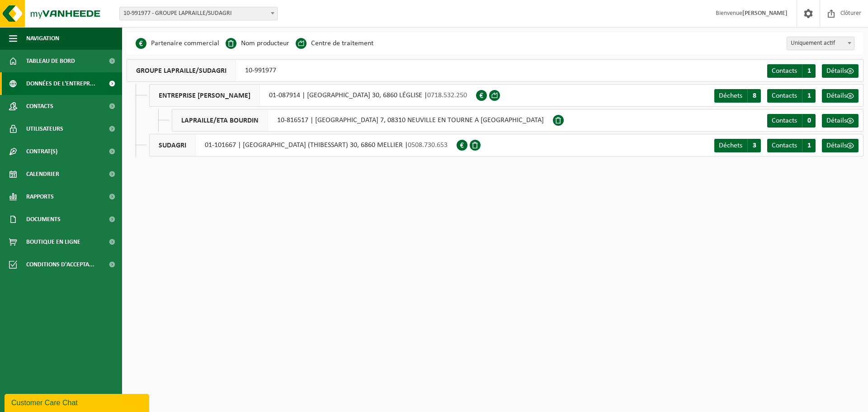 The image size is (868, 412). I want to click on span: 0508.730.653, so click(428, 145).